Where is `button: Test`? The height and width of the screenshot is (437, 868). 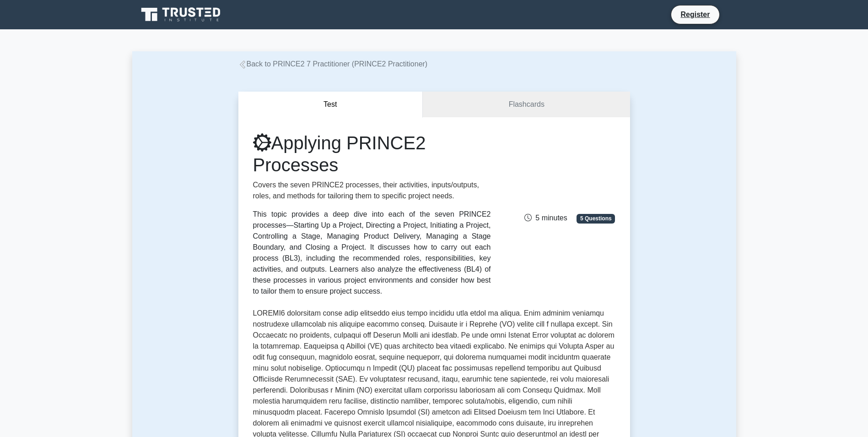 button: Test is located at coordinates (331, 104).